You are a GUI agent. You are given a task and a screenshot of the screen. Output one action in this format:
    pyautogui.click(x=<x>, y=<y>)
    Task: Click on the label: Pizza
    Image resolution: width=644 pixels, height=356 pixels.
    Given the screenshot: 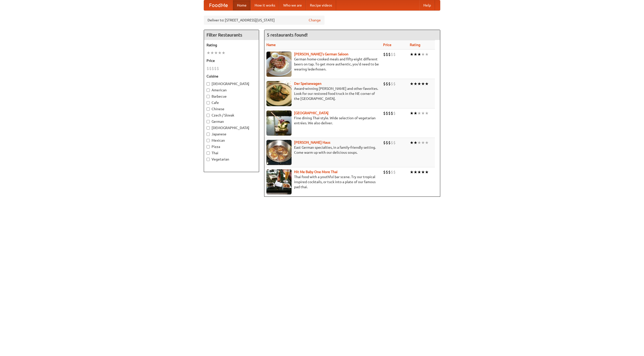 What is the action you would take?
    pyautogui.click(x=231, y=147)
    